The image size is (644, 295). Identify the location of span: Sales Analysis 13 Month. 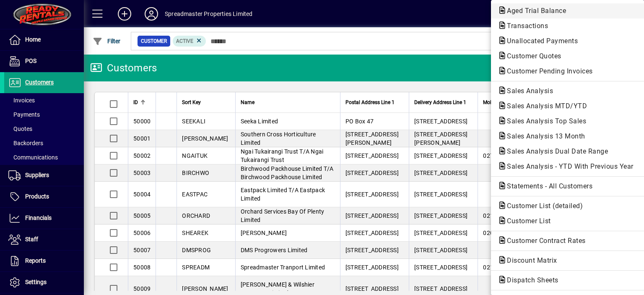
(543, 136).